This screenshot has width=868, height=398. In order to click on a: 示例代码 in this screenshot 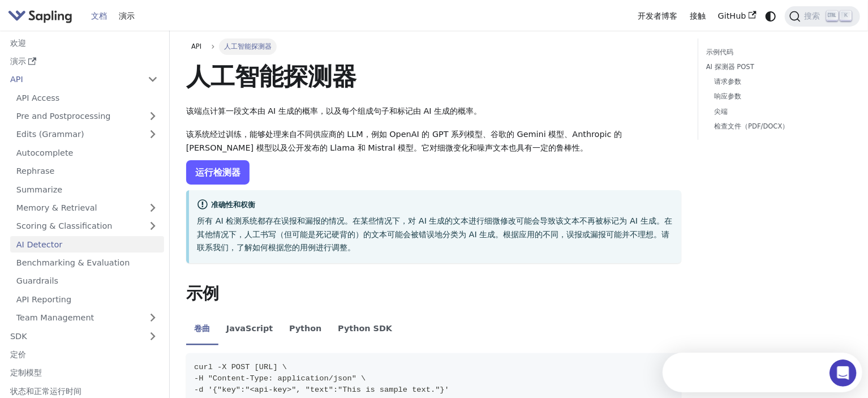, I will do `click(777, 52)`.